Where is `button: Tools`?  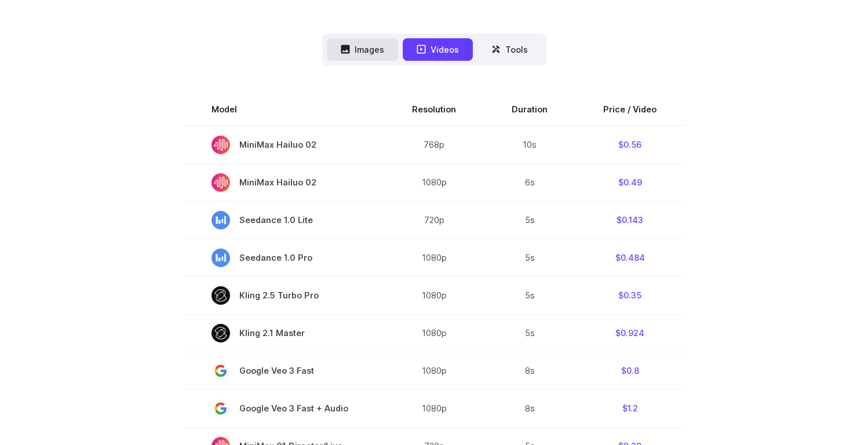
button: Tools is located at coordinates (509, 49).